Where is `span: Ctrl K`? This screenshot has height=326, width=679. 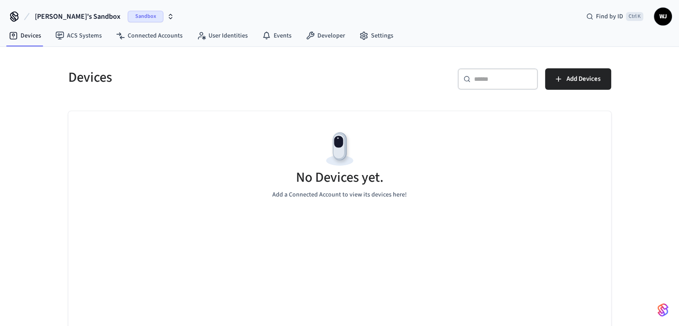 span: Ctrl K is located at coordinates (634, 17).